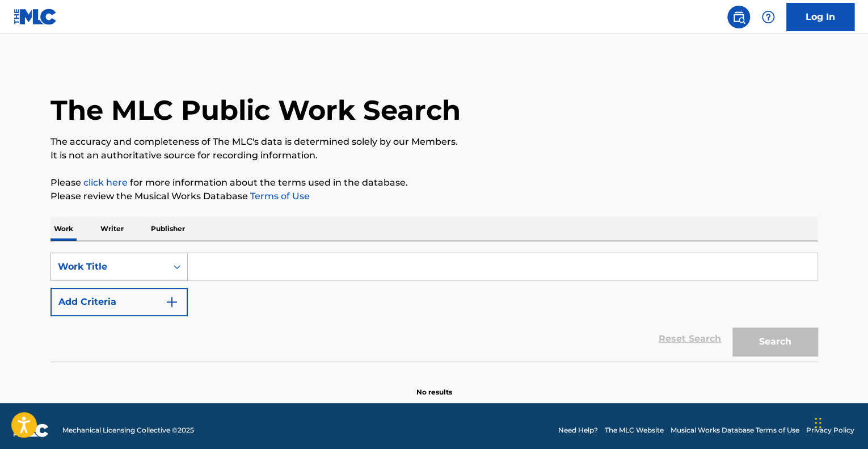  Describe the element at coordinates (434, 155) in the screenshot. I see `p: It is not an authoritative source for recording information.` at that location.